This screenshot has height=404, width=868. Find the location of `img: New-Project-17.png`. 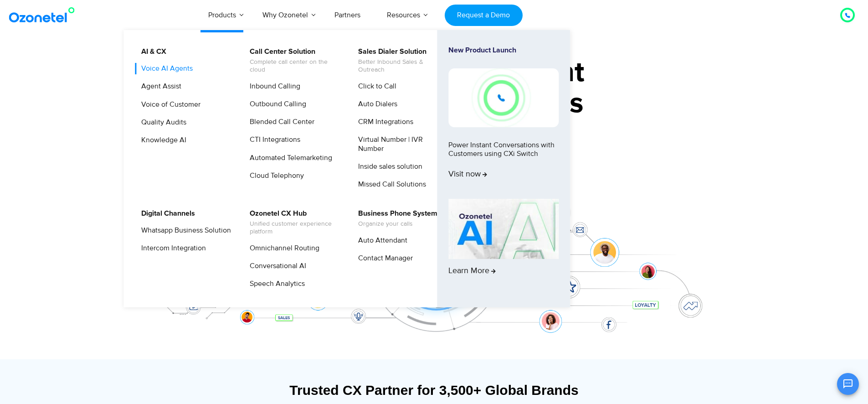

img: New-Project-17.png is located at coordinates (503, 97).